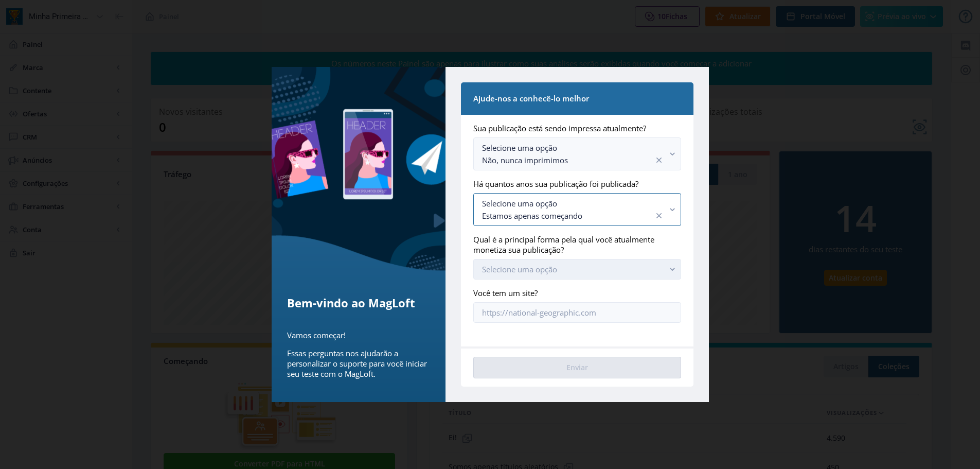 This screenshot has width=980, height=469. What do you see at coordinates (577, 269) in the screenshot?
I see `button: Selecione uma opção` at bounding box center [577, 269].